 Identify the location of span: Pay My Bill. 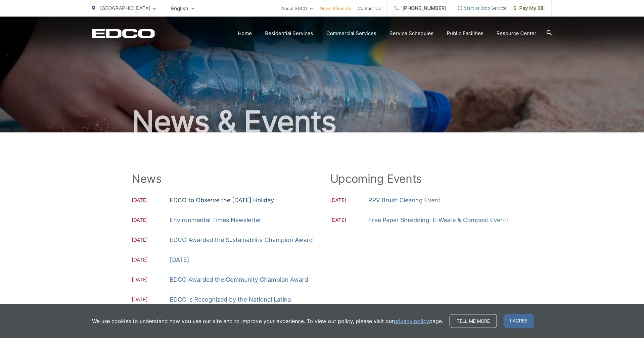
(529, 8).